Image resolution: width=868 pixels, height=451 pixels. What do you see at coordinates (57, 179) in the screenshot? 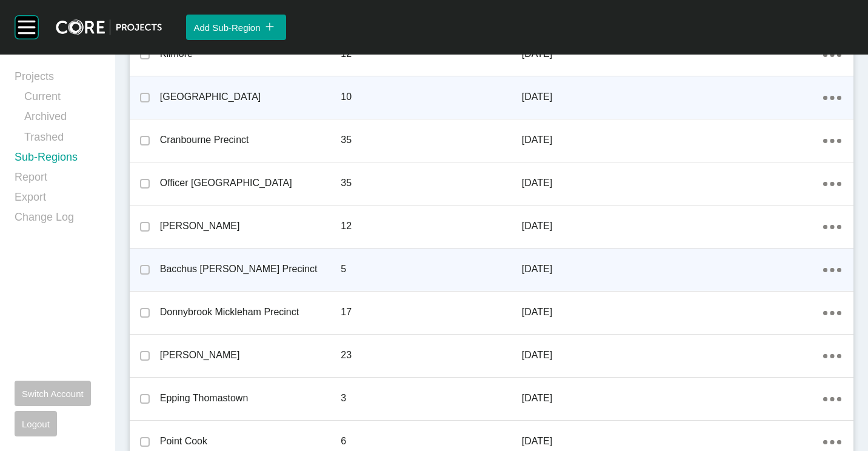
I see `a: Report` at bounding box center [57, 179].